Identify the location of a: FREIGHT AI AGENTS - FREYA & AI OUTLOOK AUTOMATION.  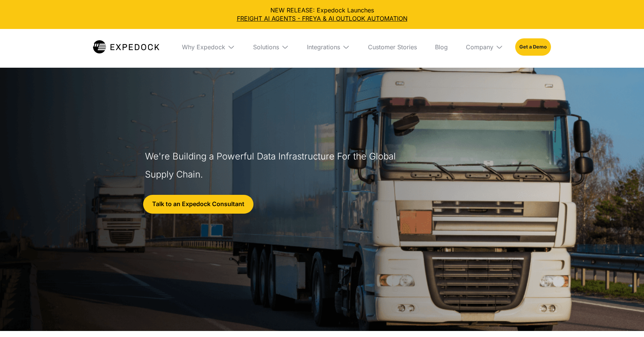
(322, 18).